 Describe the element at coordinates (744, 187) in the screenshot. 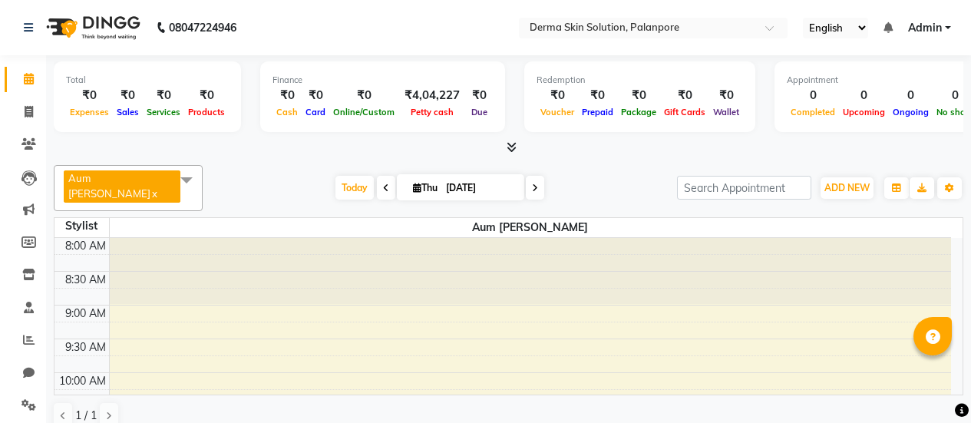

I see `input: Search Appointment` at that location.